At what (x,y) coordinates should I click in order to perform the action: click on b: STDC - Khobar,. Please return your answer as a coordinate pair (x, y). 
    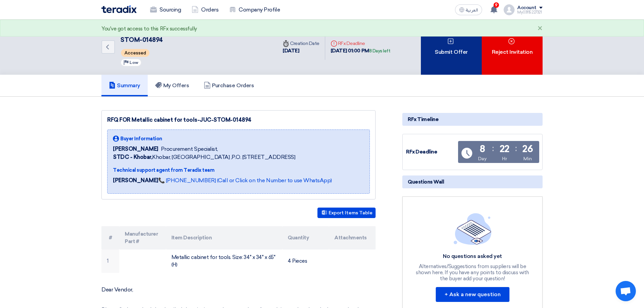
    Looking at the image, I should click on (132, 156).